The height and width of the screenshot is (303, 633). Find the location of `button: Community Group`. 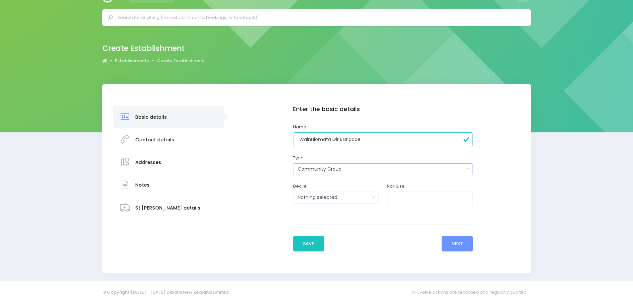

button: Community Group is located at coordinates (383, 169).